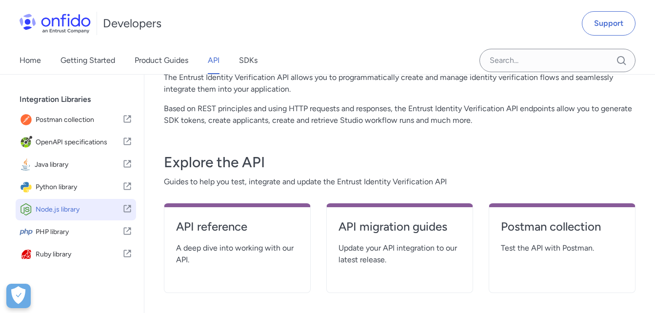 Image resolution: width=655 pixels, height=313 pixels. What do you see at coordinates (27, 210) in the screenshot?
I see `img: IconNode.js library` at bounding box center [27, 210].